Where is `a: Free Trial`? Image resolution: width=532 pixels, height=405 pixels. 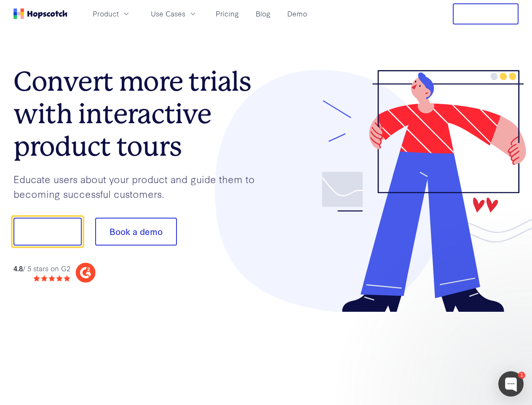 a: Free Trial is located at coordinates (486, 14).